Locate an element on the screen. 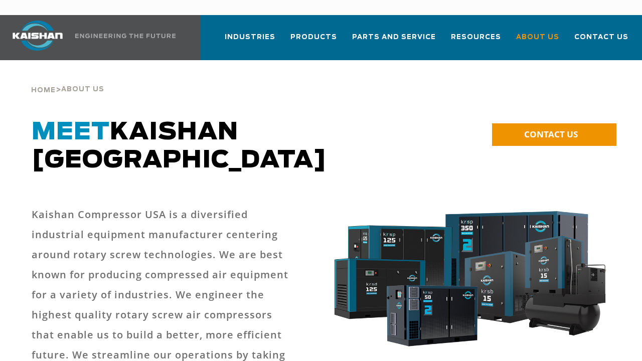 This screenshot has width=642, height=361. a: Contact Us is located at coordinates (602, 41).